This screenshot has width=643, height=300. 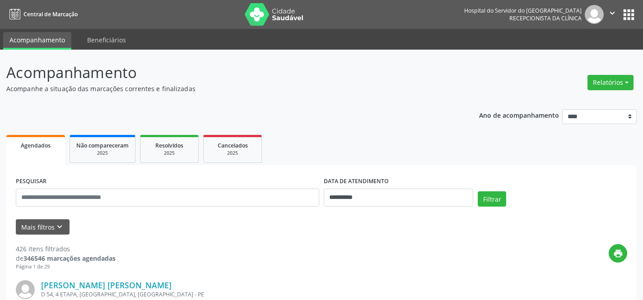 What do you see at coordinates (37, 41) in the screenshot?
I see `a: Acompanhamento` at bounding box center [37, 41].